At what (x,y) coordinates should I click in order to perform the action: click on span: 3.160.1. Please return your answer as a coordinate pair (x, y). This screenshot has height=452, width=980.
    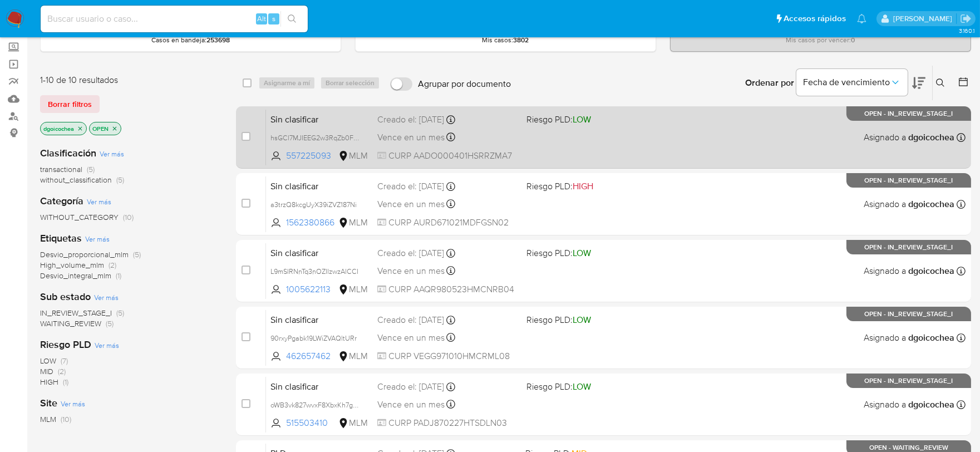
    Looking at the image, I should click on (967, 31).